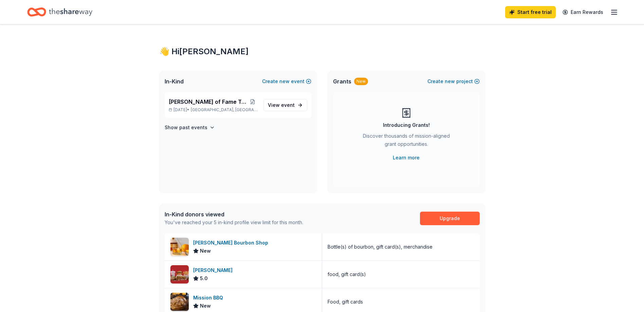  Describe the element at coordinates (346, 275) in the screenshot. I see `div: food, gift card(s)` at that location.